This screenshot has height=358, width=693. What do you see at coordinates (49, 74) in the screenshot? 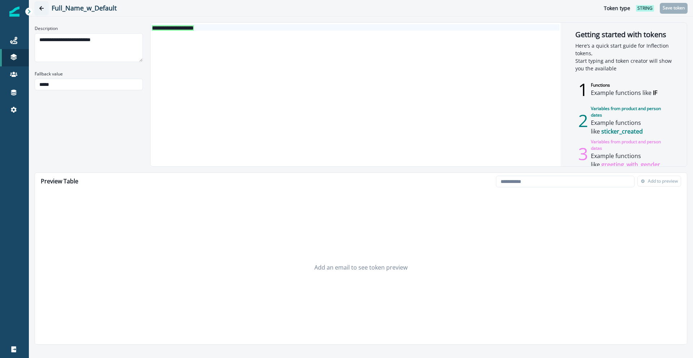
I see `p: Fallback value` at bounding box center [49, 74].